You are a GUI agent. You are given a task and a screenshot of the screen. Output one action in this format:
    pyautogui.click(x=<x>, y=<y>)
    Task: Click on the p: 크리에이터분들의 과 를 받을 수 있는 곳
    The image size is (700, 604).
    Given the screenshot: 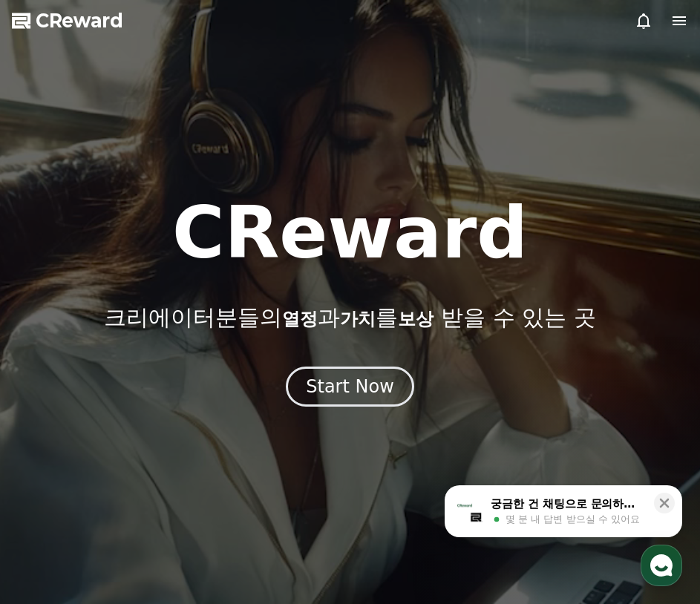 What is the action you would take?
    pyautogui.click(x=350, y=317)
    